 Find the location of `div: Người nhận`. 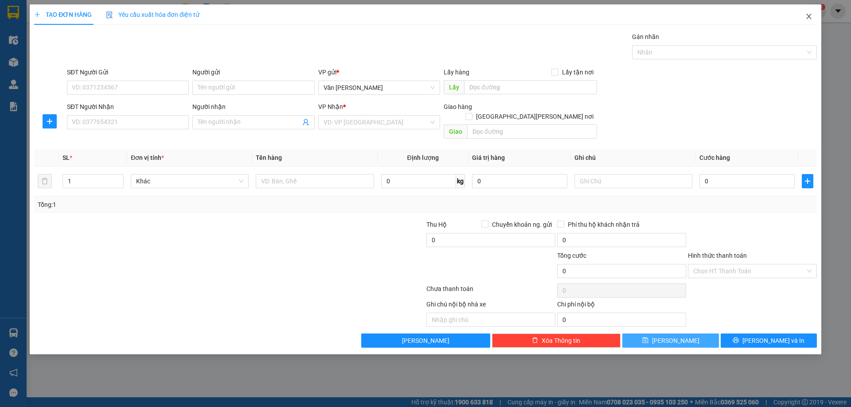

div: Người nhận is located at coordinates (253, 107).